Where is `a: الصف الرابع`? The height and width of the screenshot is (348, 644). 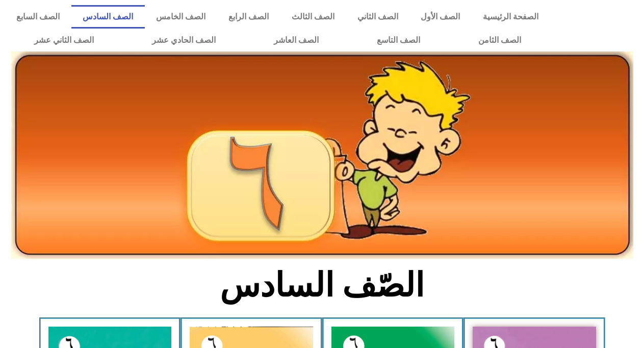 a: الصف الرابع is located at coordinates (249, 17).